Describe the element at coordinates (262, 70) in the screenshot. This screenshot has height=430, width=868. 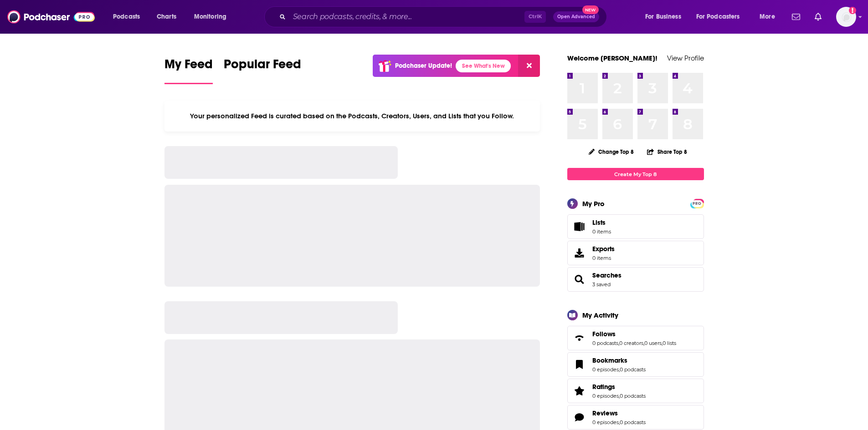
I see `a: Popular Feed` at that location.